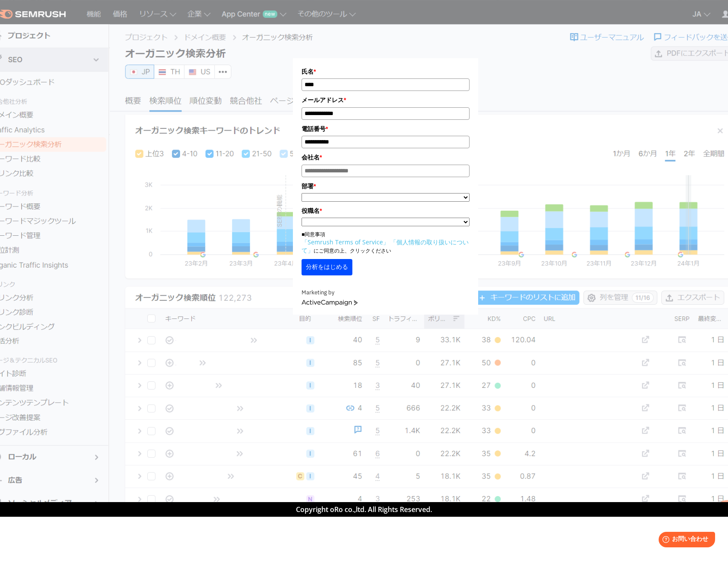 This screenshot has width=728, height=562. I want to click on label: 会社名, so click(386, 157).